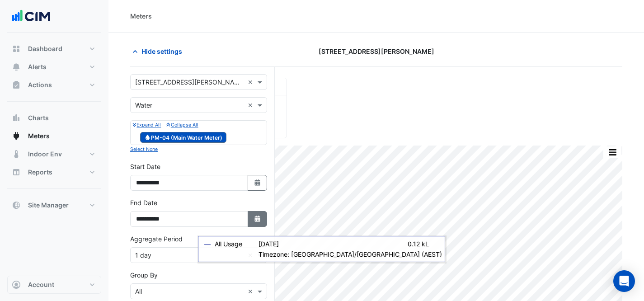  What do you see at coordinates (54, 285) in the screenshot?
I see `button: Account` at bounding box center [54, 285].